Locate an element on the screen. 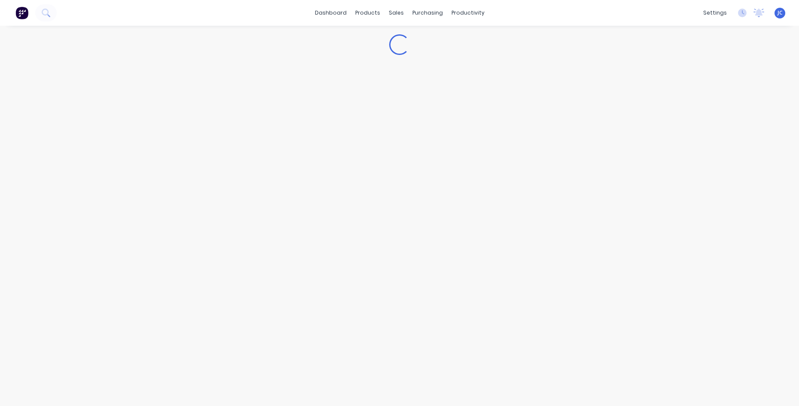 This screenshot has width=799, height=406. span: JC is located at coordinates (780, 13).